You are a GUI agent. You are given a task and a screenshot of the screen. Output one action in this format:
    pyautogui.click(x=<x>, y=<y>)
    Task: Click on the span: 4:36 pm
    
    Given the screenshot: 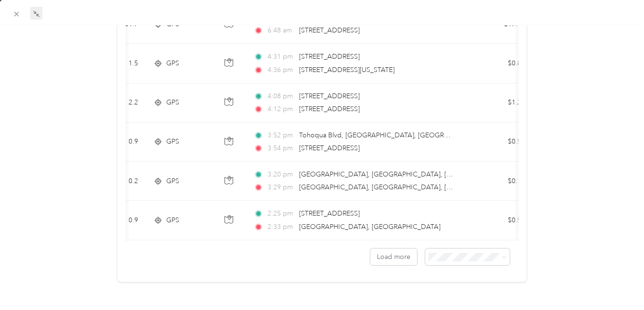 What is the action you would take?
    pyautogui.click(x=281, y=70)
    